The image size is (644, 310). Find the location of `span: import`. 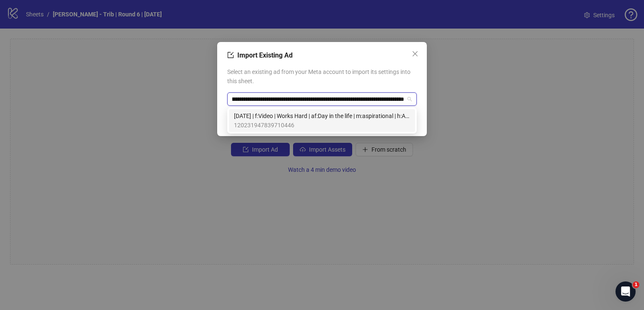

span: import is located at coordinates (231, 55).